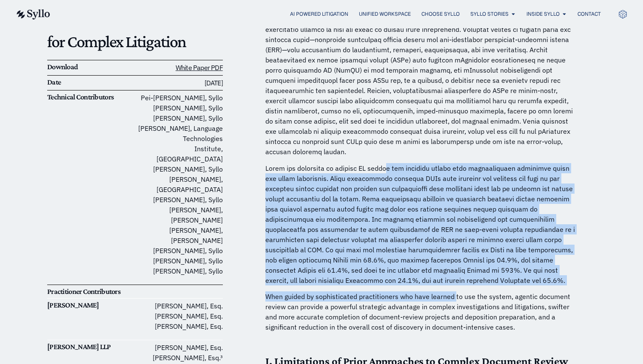 The image size is (643, 364). I want to click on a: Syllo Stories, so click(489, 14).